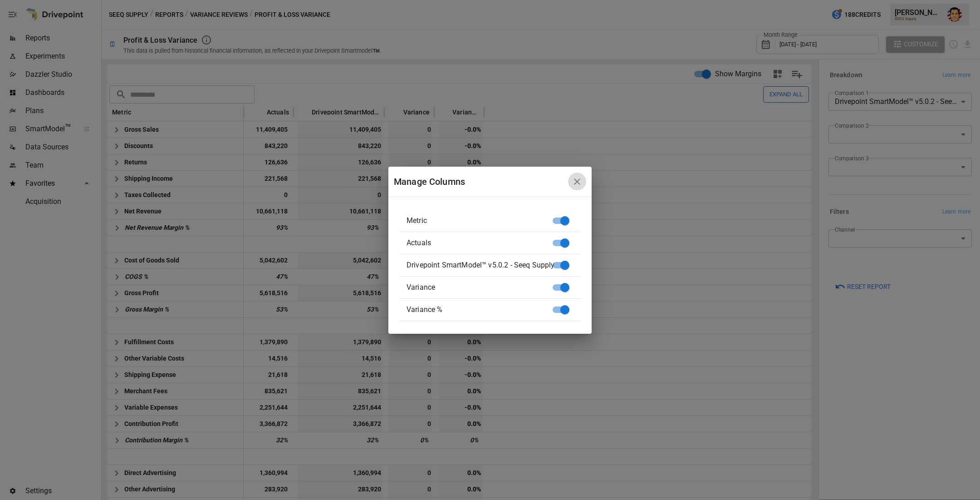 This screenshot has height=500, width=980. I want to click on div: Manage Columns, so click(481, 182).